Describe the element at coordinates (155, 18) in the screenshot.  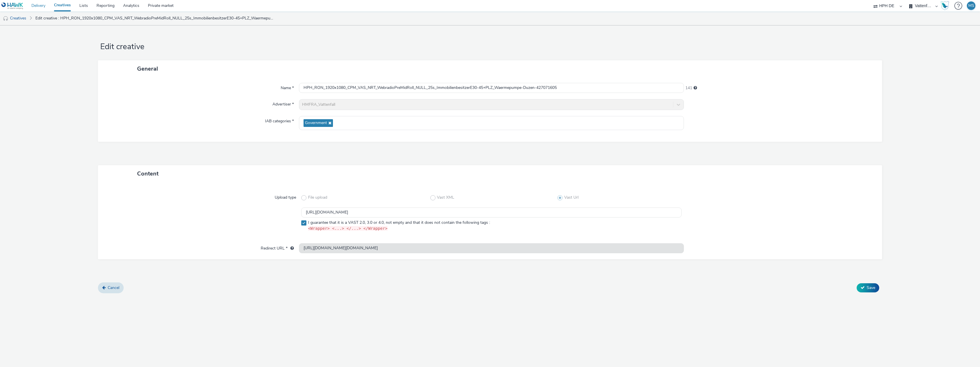
I see `a: Edit creative : HPH_RON_1920x1080_CPM_VAS_NRT_WebradioPreMidRoll_NULL_25s_ImmobilienbesitzerE30-4...` at that location.